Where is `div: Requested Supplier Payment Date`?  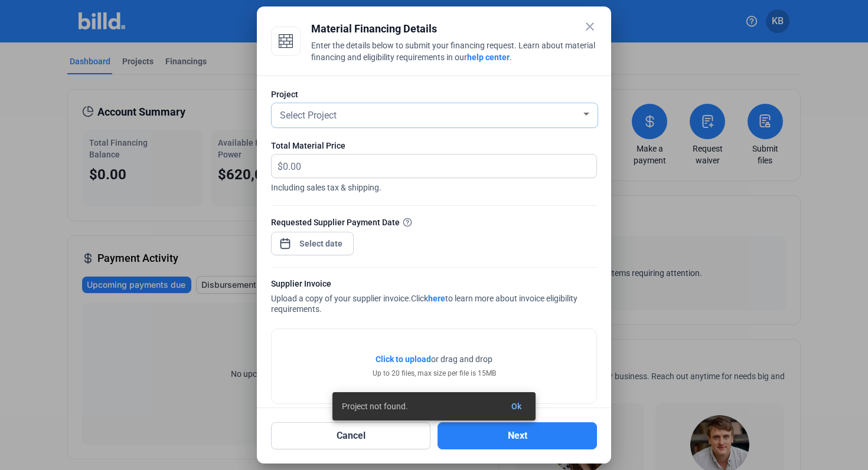
div: Requested Supplier Payment Date is located at coordinates (434, 222).